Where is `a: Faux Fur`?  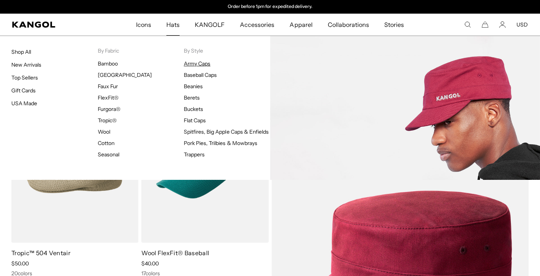
a: Faux Fur is located at coordinates (108, 86).